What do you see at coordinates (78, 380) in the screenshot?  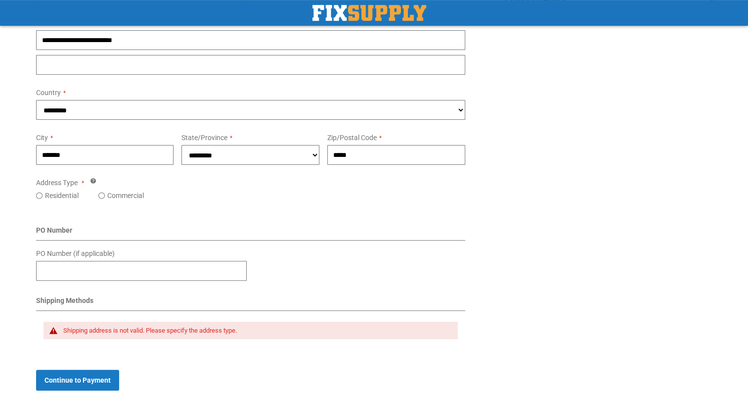 I see `span: Continue to Payment` at bounding box center [78, 380].